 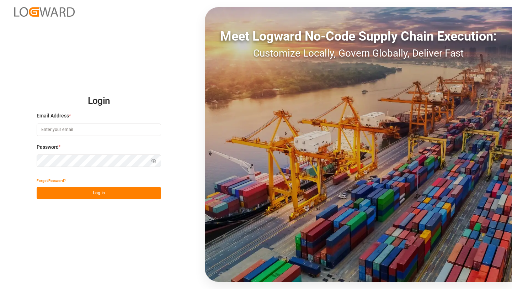 I want to click on div: Meet Logward No-Code Supply Chain Execution:, so click(x=358, y=36).